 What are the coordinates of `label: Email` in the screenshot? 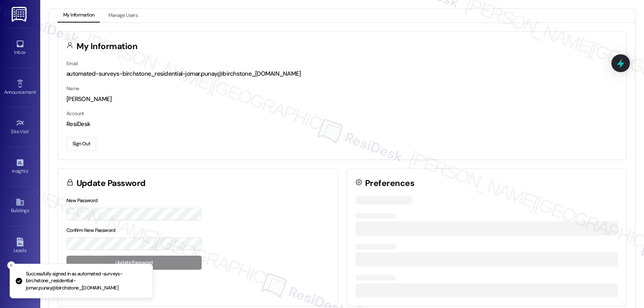 It's located at (72, 64).